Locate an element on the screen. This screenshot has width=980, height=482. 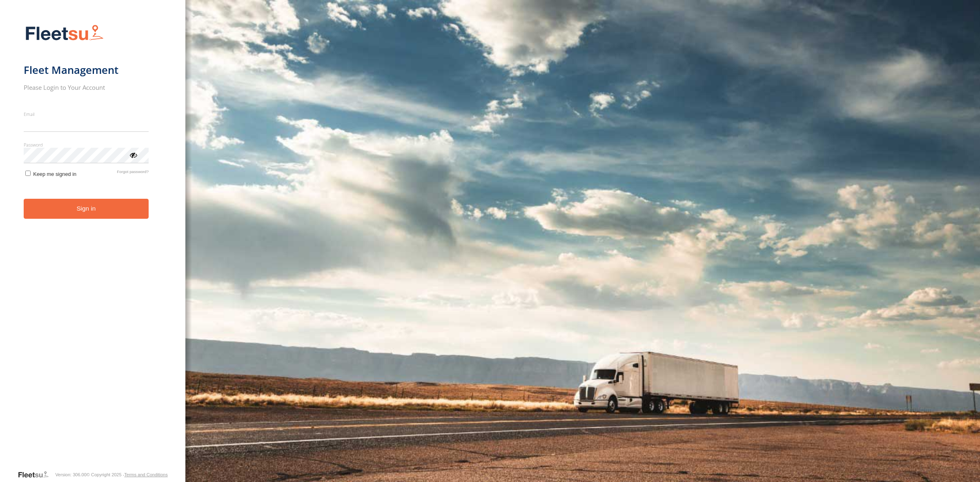
img: Fleetsu is located at coordinates (64, 33).